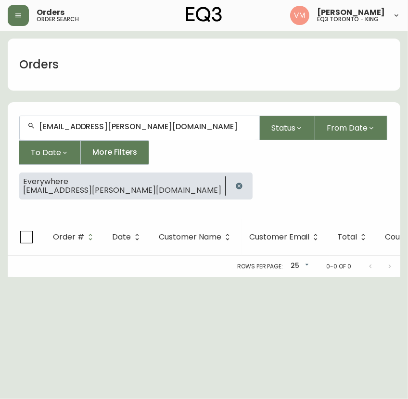  Describe the element at coordinates (115, 152) in the screenshot. I see `span: More Filters` at that location.